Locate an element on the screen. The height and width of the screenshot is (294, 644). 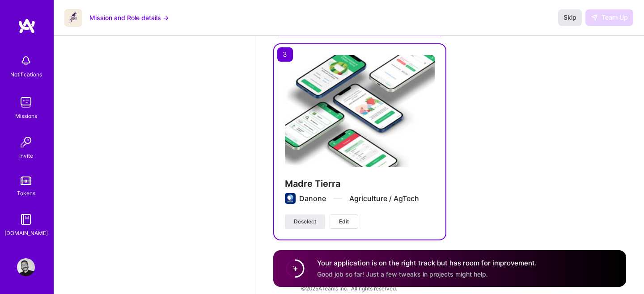
img: Company logo is located at coordinates (290, 199).